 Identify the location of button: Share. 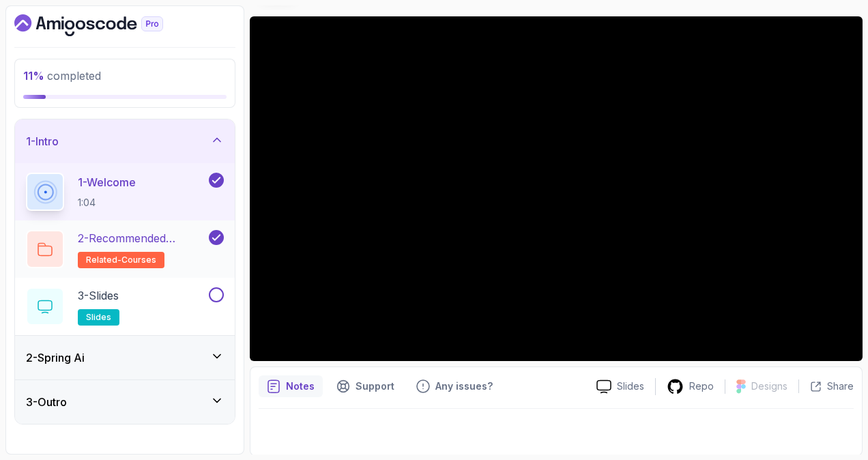
(825, 386).